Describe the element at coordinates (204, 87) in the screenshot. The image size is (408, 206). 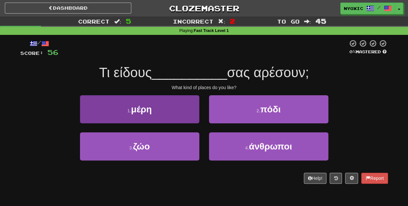
I see `div: What kind of places do you like?` at that location.